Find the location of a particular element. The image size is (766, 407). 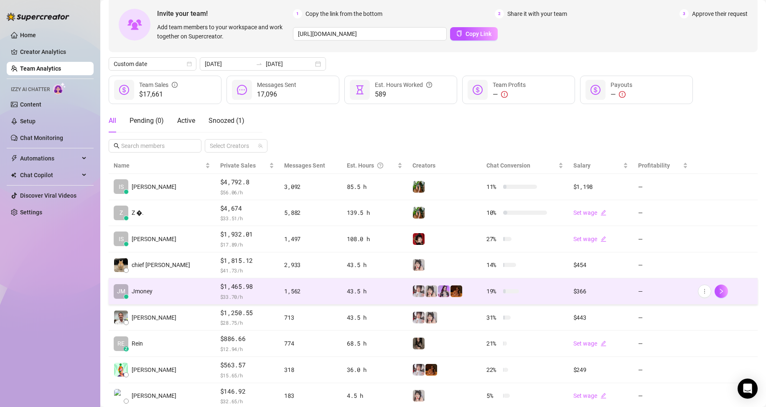

span: 14 % is located at coordinates (493, 265).